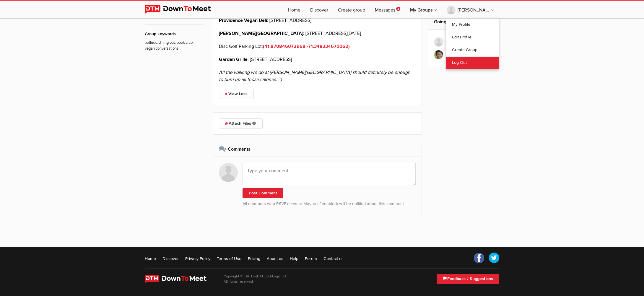 The image size is (644, 296). Describe the element at coordinates (472, 25) in the screenshot. I see `a: My Profile` at that location.